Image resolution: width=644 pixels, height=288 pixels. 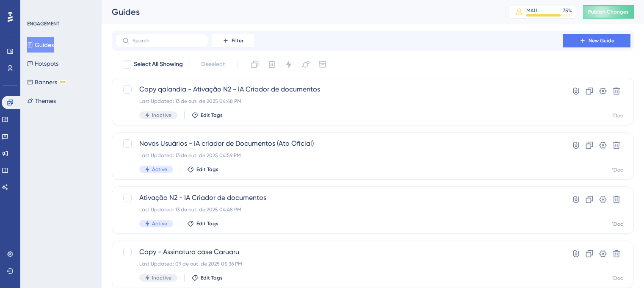 I want to click on span: Copy - Assinatura case Caruaru, so click(x=339, y=252).